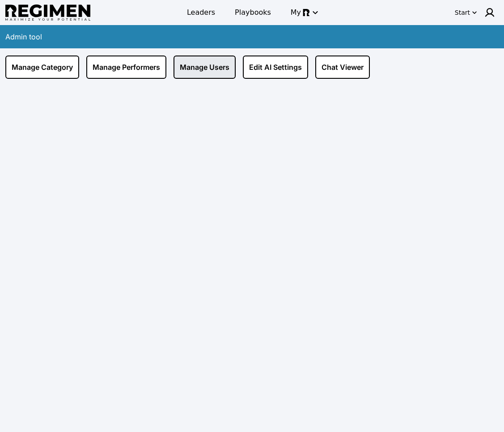  What do you see at coordinates (276, 67) in the screenshot?
I see `a: Edit AI Settings` at bounding box center [276, 67].